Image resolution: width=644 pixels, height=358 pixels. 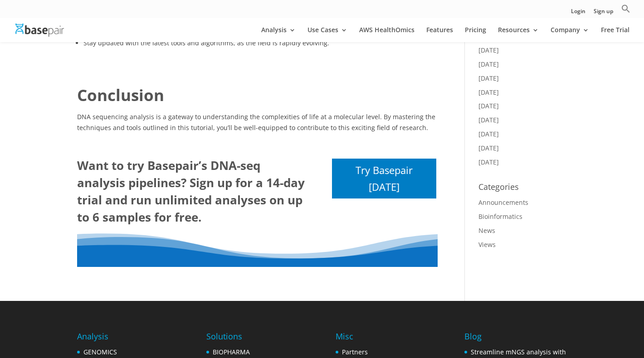 I want to click on a: GENOMICS, so click(x=100, y=352).